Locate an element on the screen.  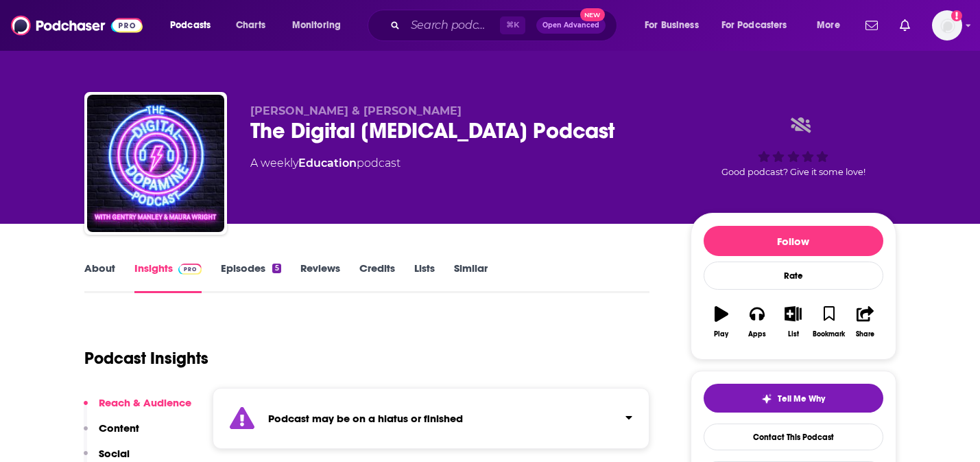
button: Bookmark is located at coordinates (829, 322).